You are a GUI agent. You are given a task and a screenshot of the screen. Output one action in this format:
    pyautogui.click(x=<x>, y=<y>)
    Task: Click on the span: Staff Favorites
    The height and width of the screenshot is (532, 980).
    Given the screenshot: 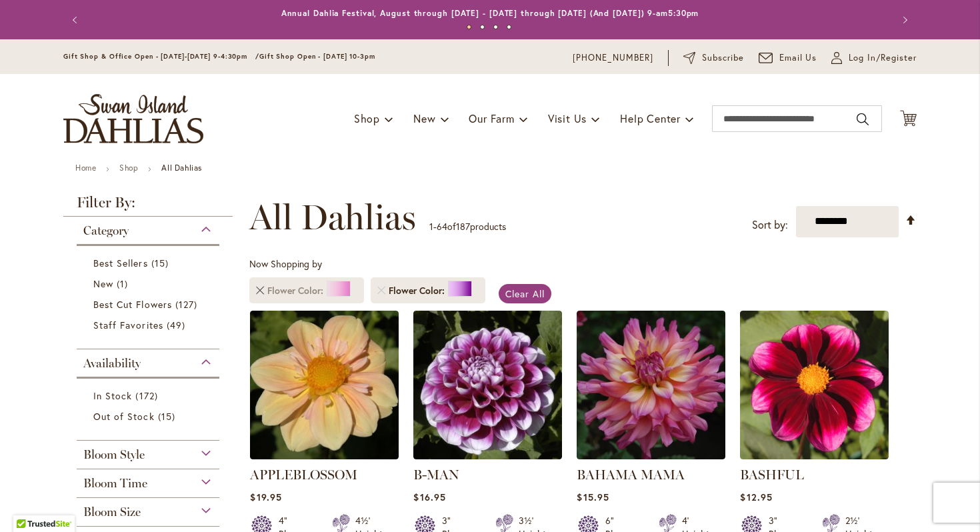 What is the action you would take?
    pyautogui.click(x=128, y=325)
    